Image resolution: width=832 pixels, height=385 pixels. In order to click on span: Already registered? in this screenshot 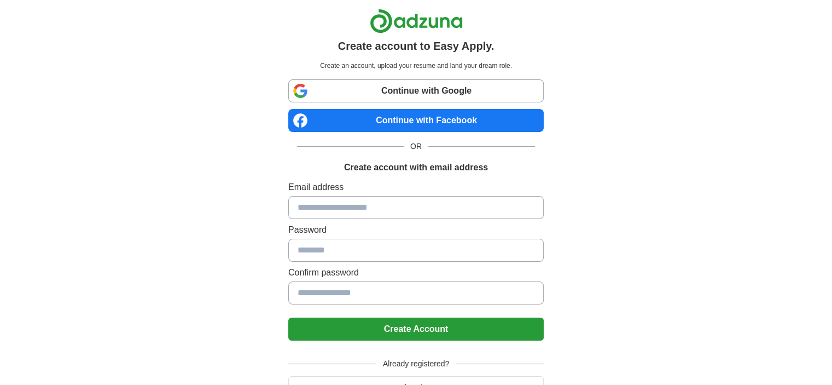, I will do `click(416, 363)`.